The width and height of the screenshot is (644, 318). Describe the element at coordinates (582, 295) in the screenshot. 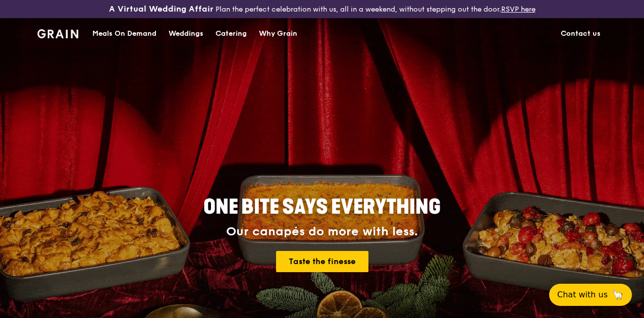

I see `span: Chat with us` at that location.